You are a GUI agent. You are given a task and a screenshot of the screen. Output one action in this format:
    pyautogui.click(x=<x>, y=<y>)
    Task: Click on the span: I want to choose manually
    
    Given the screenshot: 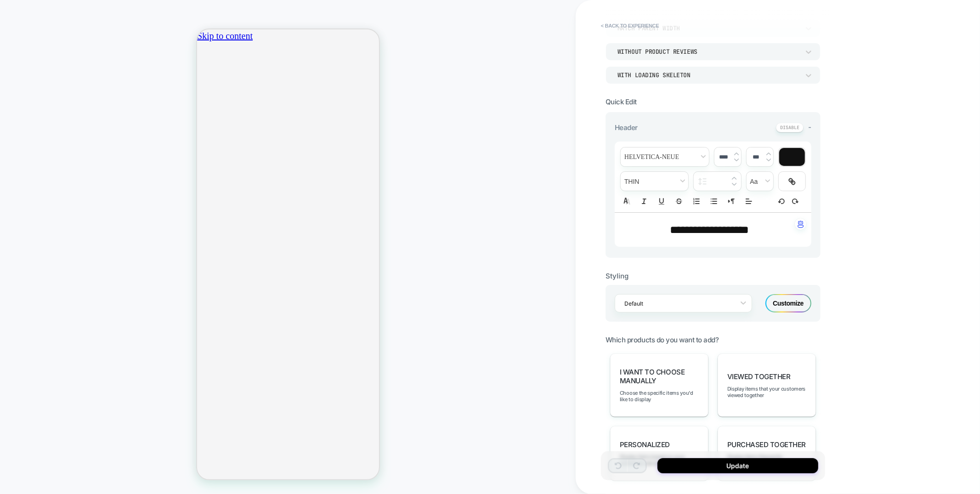 What is the action you would take?
    pyautogui.click(x=659, y=376)
    